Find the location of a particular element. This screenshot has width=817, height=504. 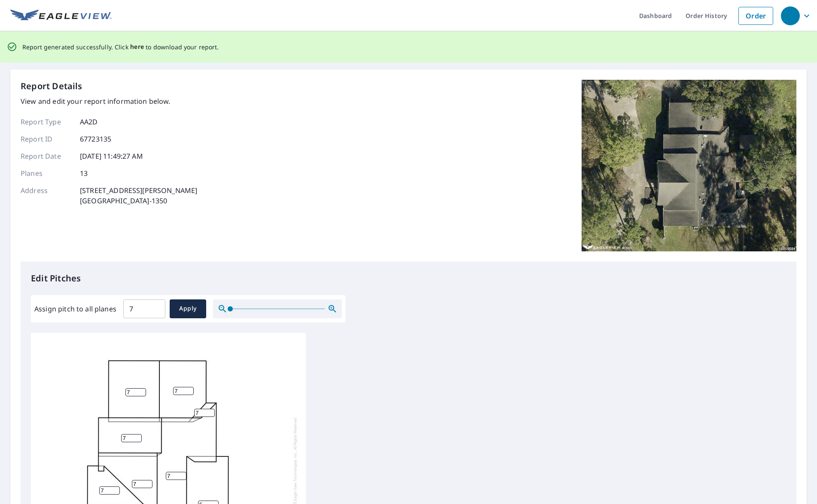

p: Edit Pitches is located at coordinates (409, 279).